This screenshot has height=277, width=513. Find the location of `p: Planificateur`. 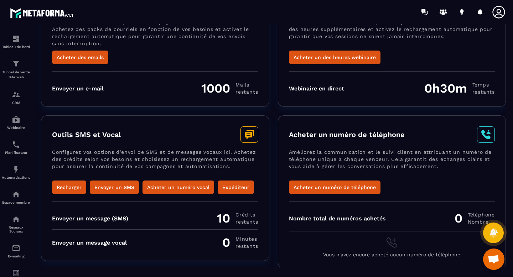

p: Planificateur is located at coordinates (16, 152).